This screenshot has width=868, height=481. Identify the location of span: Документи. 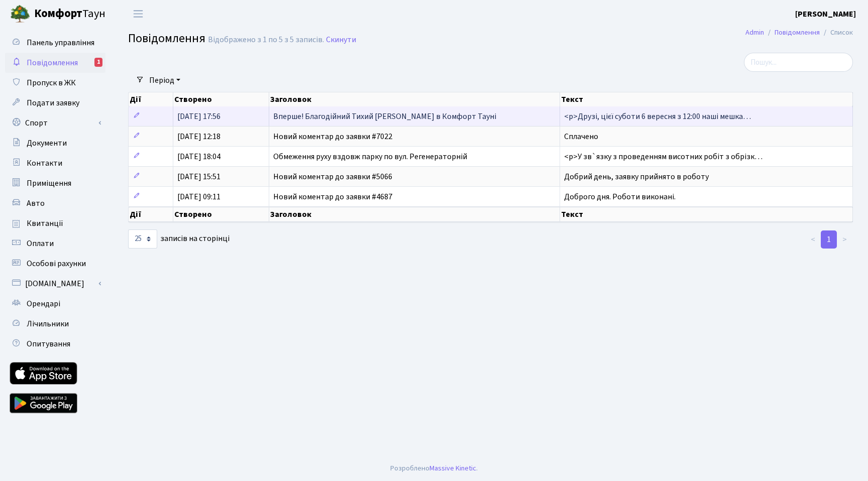
(47, 143).